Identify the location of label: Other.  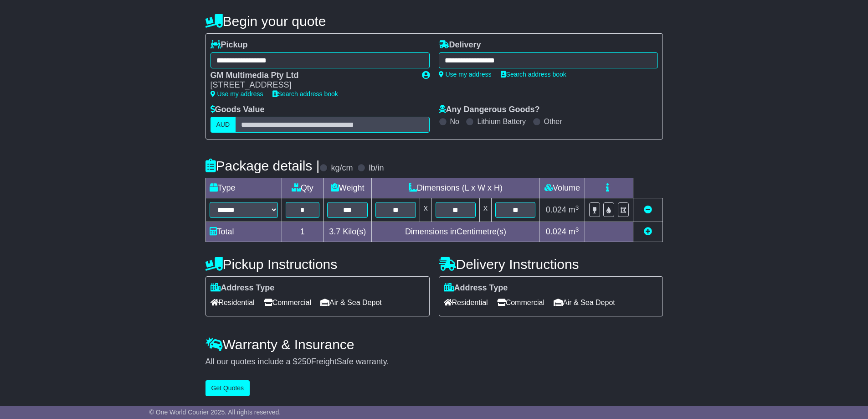
(553, 121).